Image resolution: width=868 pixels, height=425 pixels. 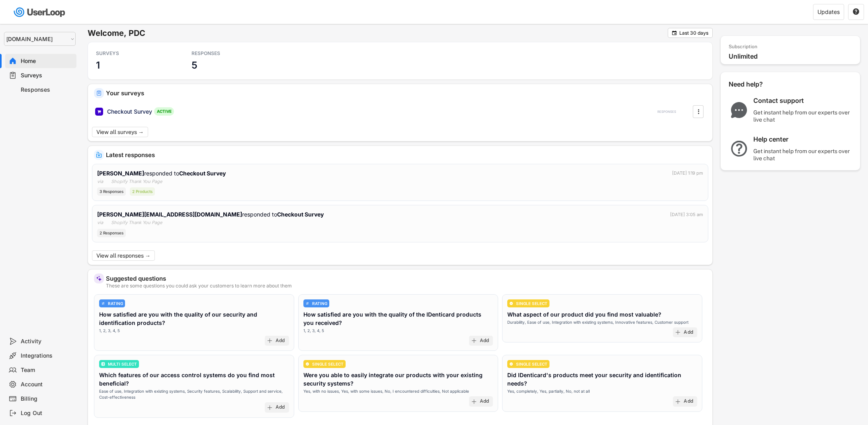 What do you see at coordinates (386, 391) in the screenshot?
I see `div: Yes, with no issues, Yes, with some issues, No, I encountered difficulties, Not applicable` at bounding box center [386, 391].